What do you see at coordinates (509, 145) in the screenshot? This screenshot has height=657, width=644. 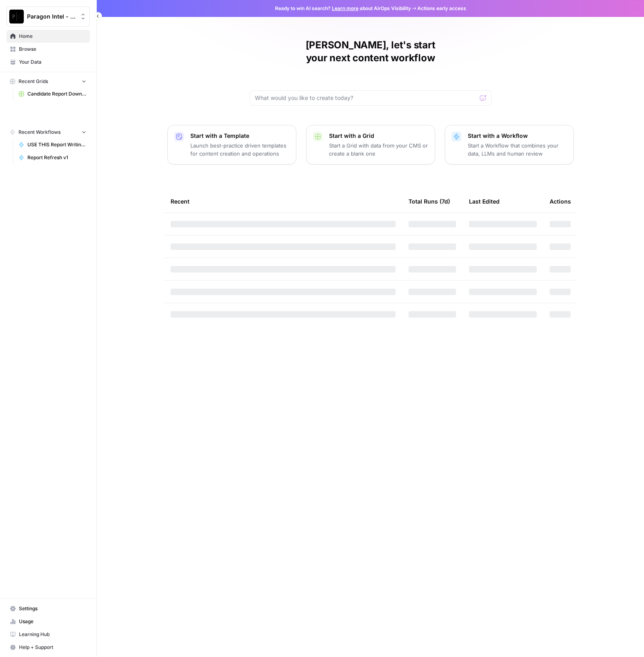 I see `button: Start with a WorkflowStart a Workflow that combines your data, LLMs and human review` at bounding box center [509, 145].